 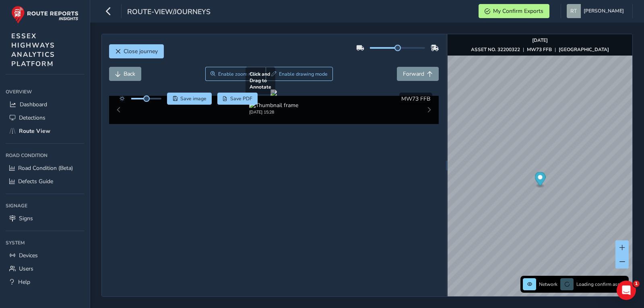 I want to click on span: Save image, so click(x=193, y=99).